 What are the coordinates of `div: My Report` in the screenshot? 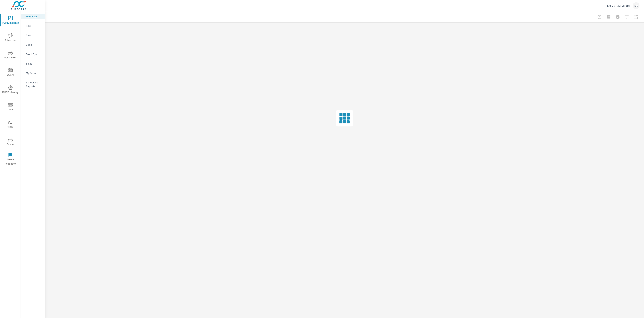 It's located at (33, 73).